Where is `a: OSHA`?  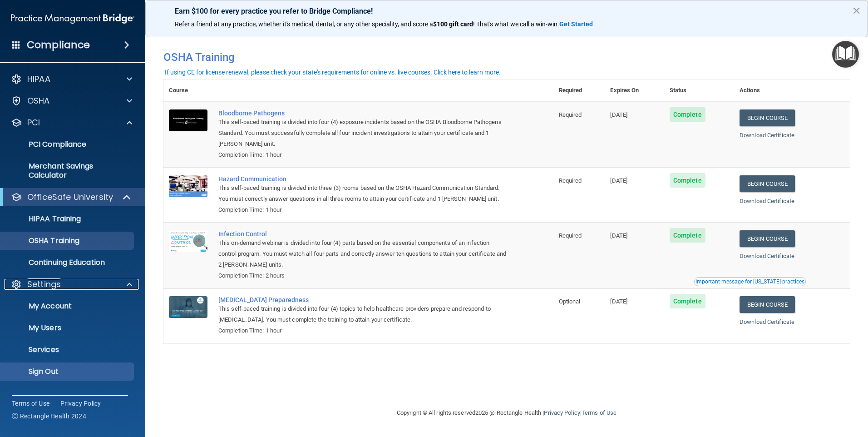 a: OSHA is located at coordinates (71, 101).